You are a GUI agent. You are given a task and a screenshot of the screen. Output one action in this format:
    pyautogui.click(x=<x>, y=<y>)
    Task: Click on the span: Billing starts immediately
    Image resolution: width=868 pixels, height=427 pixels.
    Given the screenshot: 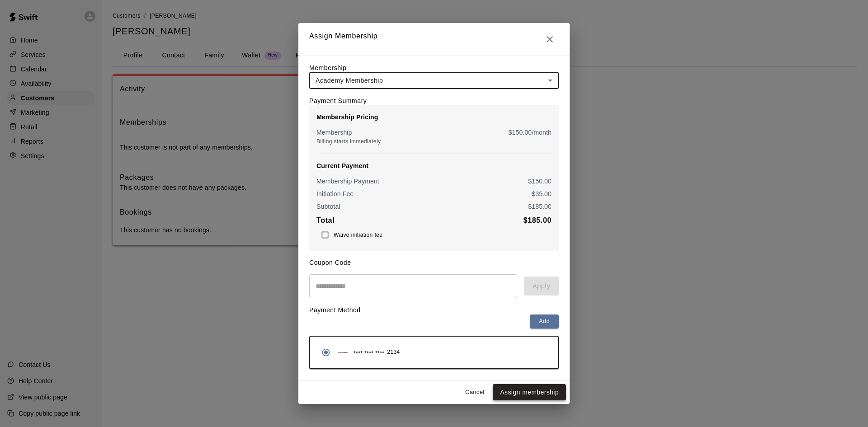 What is the action you would take?
    pyautogui.click(x=348, y=141)
    